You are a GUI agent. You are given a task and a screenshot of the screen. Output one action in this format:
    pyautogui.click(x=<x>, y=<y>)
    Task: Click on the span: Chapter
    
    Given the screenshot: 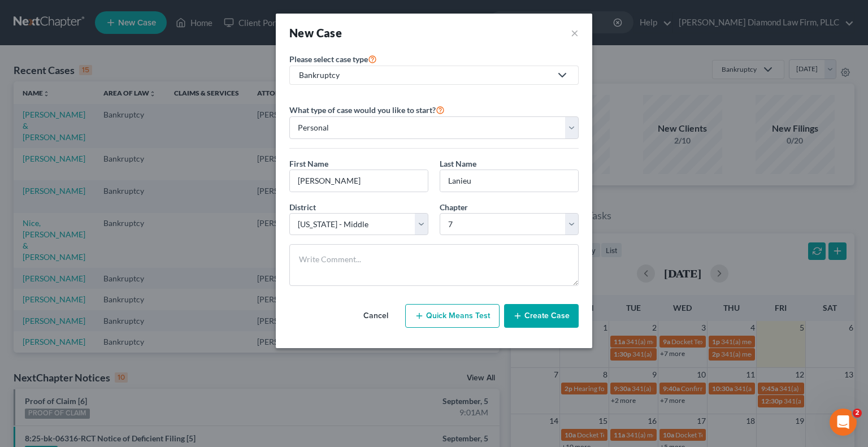 What is the action you would take?
    pyautogui.click(x=454, y=207)
    